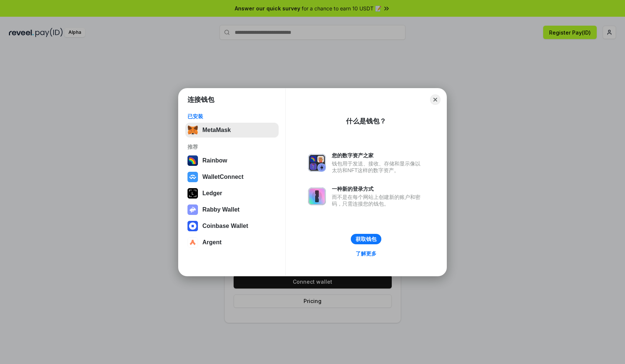 Image resolution: width=625 pixels, height=364 pixels. What do you see at coordinates (212, 193) in the screenshot?
I see `div: Ledger` at bounding box center [212, 193].